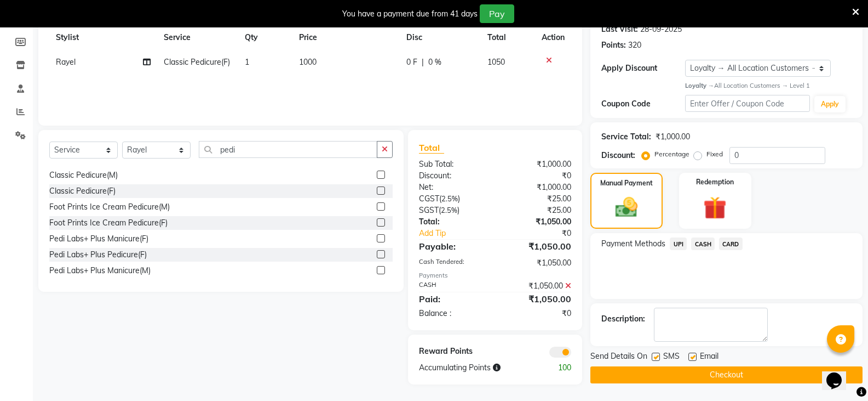 This screenshot has height=401, width=868. Describe the element at coordinates (619, 357) in the screenshot. I see `span: Send Details On` at that location.